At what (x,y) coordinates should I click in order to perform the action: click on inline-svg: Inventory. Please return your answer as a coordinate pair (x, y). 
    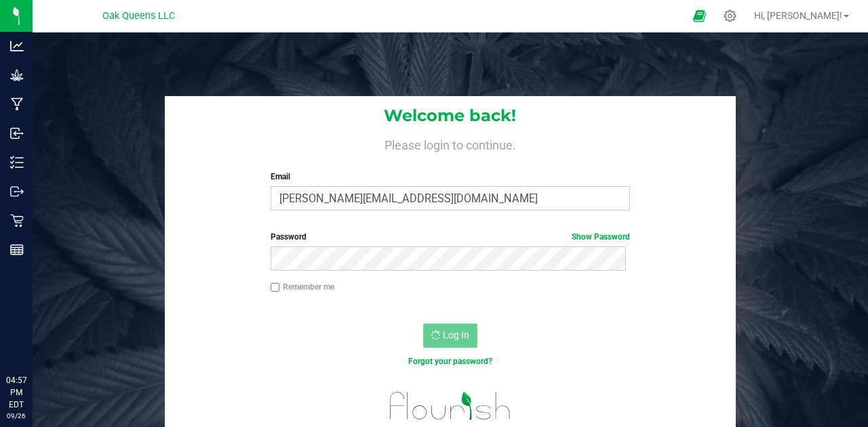
    Looking at the image, I should click on (17, 162).